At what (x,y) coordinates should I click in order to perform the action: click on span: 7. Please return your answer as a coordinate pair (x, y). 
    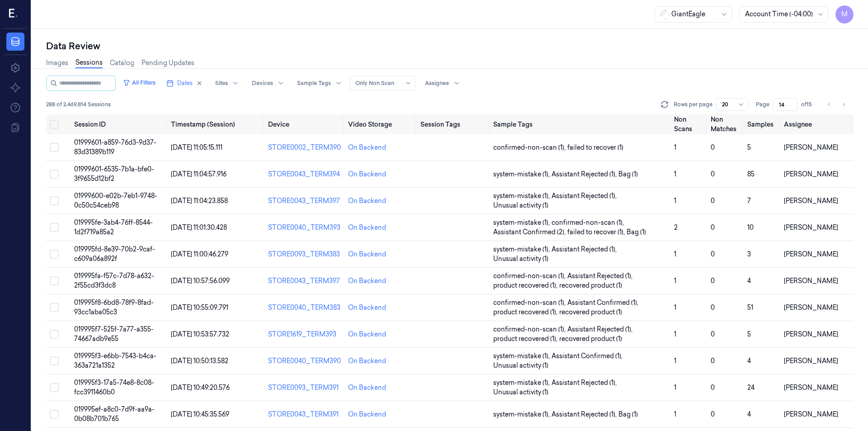
    Looking at the image, I should click on (749, 201).